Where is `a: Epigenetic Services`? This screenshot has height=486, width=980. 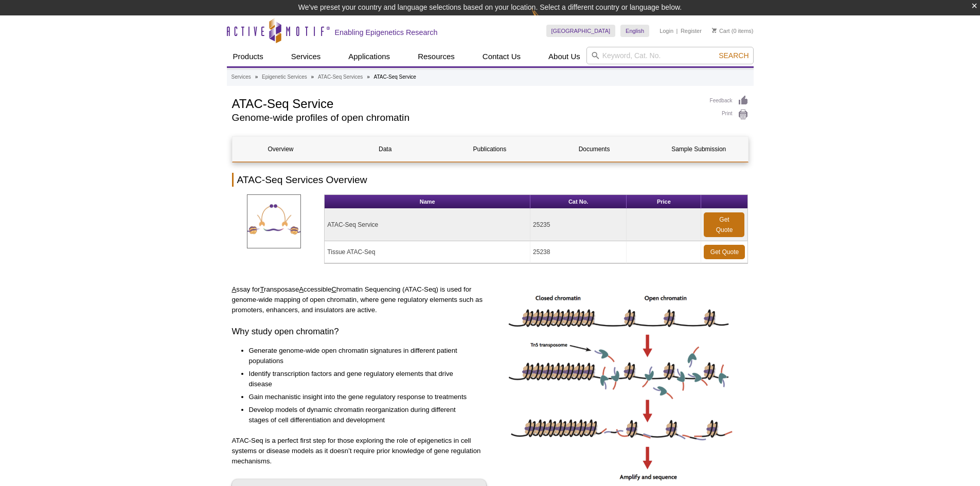
a: Epigenetic Services is located at coordinates (284, 77).